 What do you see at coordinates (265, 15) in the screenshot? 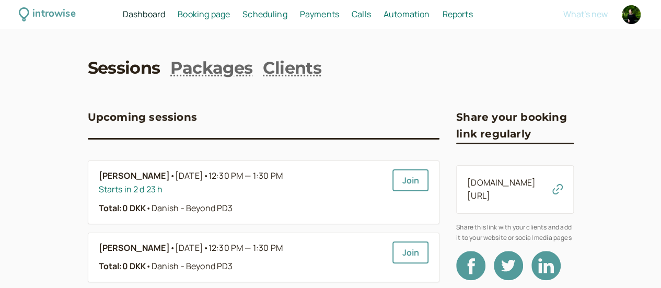
I see `a: Scheduling` at bounding box center [265, 15].